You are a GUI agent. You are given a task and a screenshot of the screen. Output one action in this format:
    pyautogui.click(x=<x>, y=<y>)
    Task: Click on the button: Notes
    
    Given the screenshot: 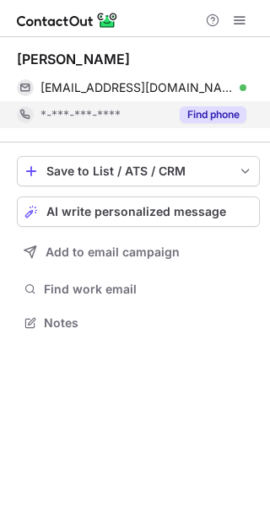 What is the action you would take?
    pyautogui.click(x=138, y=323)
    